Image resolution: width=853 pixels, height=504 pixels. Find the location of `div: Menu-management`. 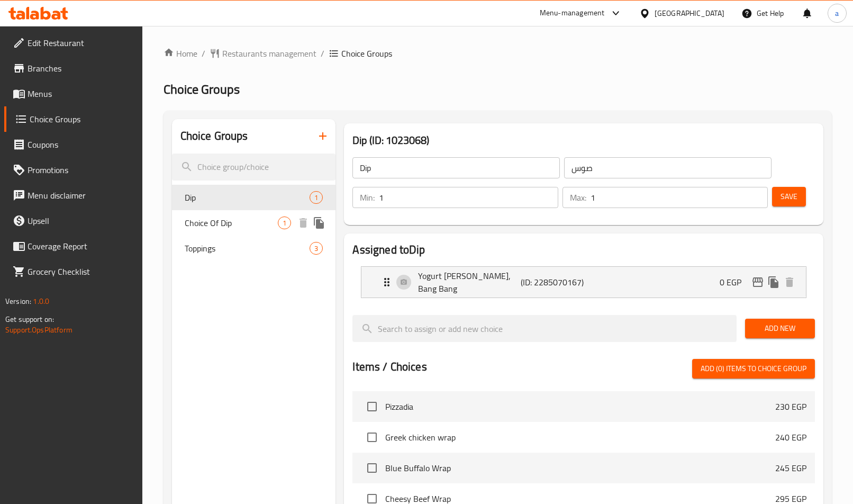

div: Menu-management is located at coordinates (572, 13).